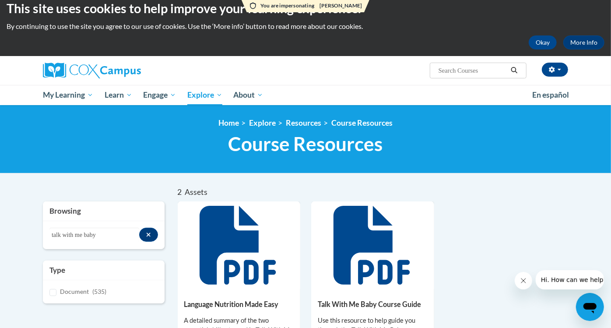  I want to click on span: About, so click(248, 95).